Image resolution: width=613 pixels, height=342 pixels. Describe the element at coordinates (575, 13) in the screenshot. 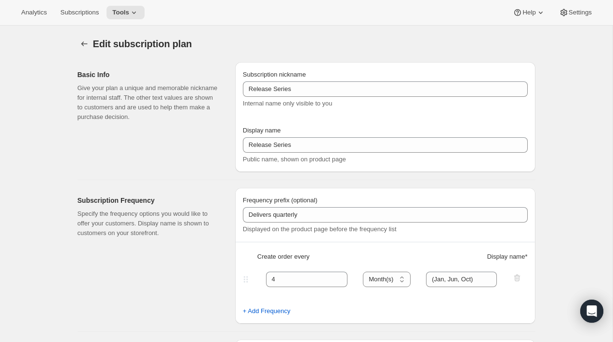

I see `button: Settings` at that location.